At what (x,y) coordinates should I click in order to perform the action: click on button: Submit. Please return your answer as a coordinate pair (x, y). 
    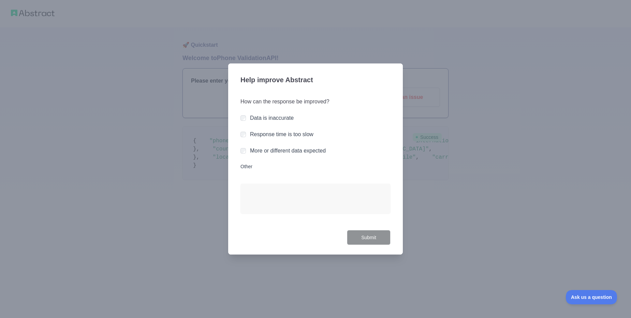
    Looking at the image, I should click on (369, 237).